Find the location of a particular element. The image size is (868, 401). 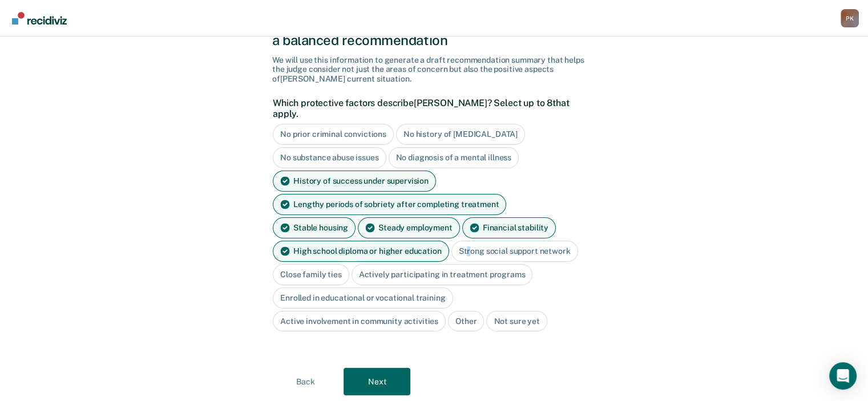

div: Active involvement in community activities is located at coordinates (359, 322).